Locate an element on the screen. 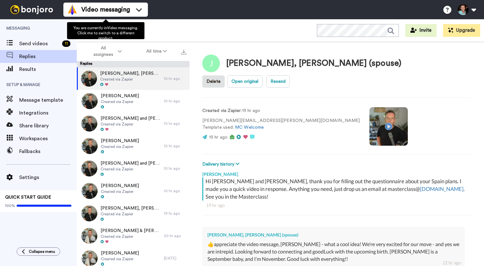  div: Replies is located at coordinates (133, 64).